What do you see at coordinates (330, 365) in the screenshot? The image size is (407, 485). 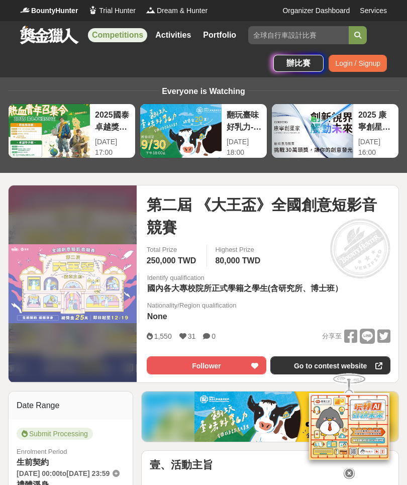 I see `a: Go to contest website` at bounding box center [330, 365].